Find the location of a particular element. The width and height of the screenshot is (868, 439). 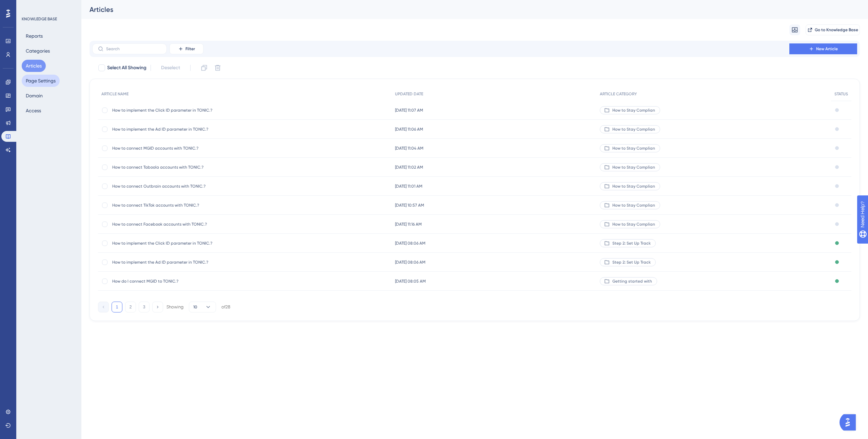

button: Articles is located at coordinates (33, 66).